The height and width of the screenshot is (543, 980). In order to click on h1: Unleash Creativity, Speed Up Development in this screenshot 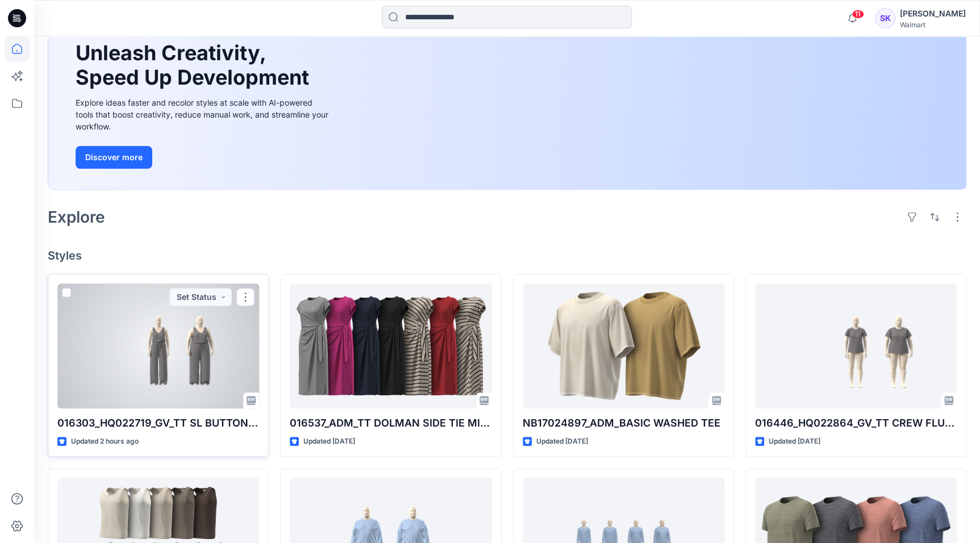, I will do `click(195, 66)`.